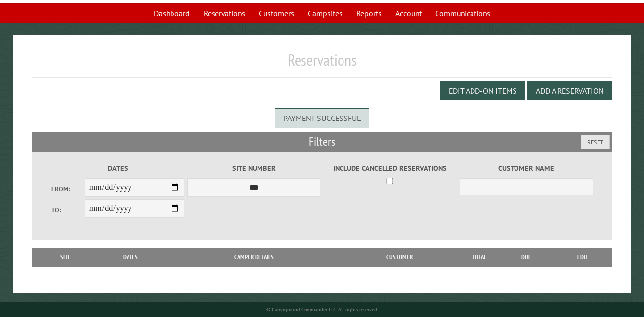 This screenshot has width=644, height=317. I want to click on th: Camper Details, so click(254, 257).